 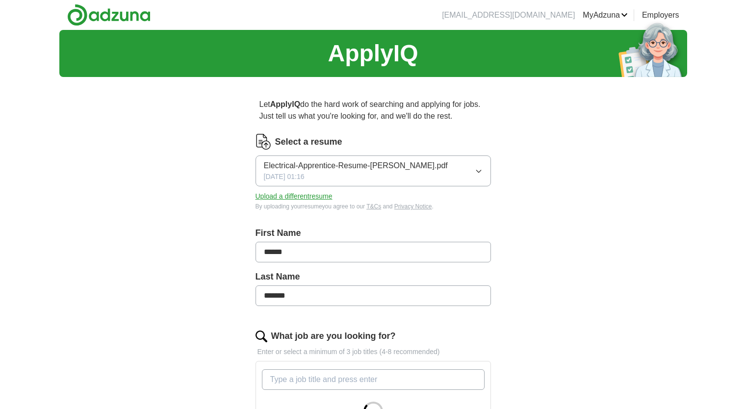 I want to click on img: CV Icon, so click(x=264, y=142).